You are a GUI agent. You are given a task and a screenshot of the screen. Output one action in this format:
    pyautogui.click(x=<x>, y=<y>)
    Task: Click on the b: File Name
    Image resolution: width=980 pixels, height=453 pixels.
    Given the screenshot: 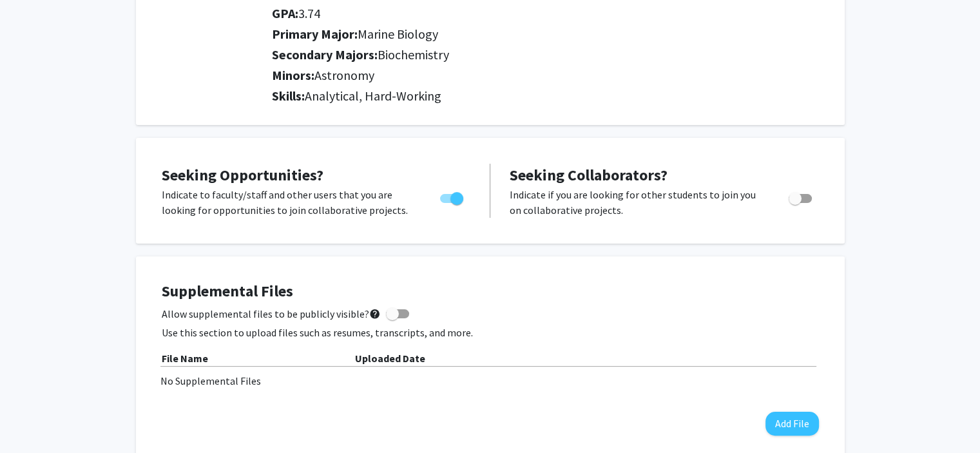 What is the action you would take?
    pyautogui.click(x=185, y=359)
    